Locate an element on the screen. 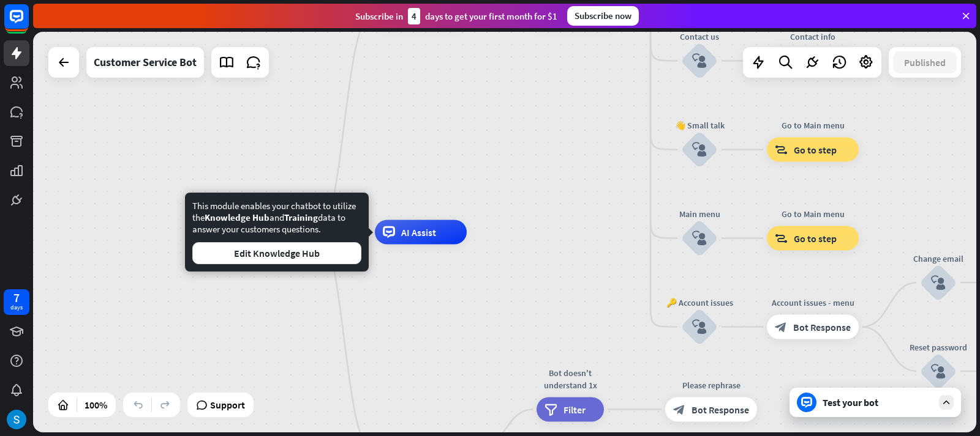 The height and width of the screenshot is (436, 980). button: Edit Knowledge Hub is located at coordinates (277, 253).